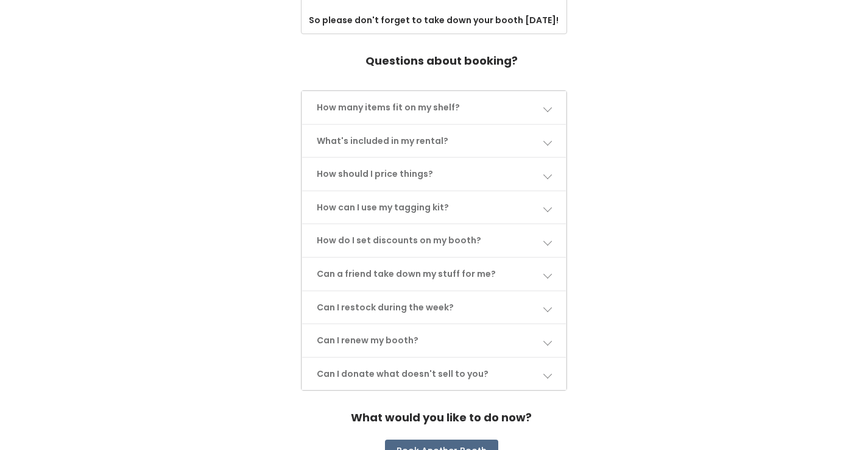 This screenshot has height=450, width=868. What do you see at coordinates (434, 108) in the screenshot?
I see `a: How many items fit on my shelf?` at bounding box center [434, 108].